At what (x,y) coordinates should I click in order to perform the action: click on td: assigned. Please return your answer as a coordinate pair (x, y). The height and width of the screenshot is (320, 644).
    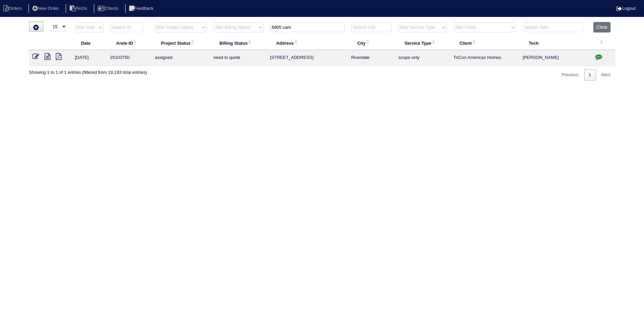
    Looking at the image, I should click on (181, 58).